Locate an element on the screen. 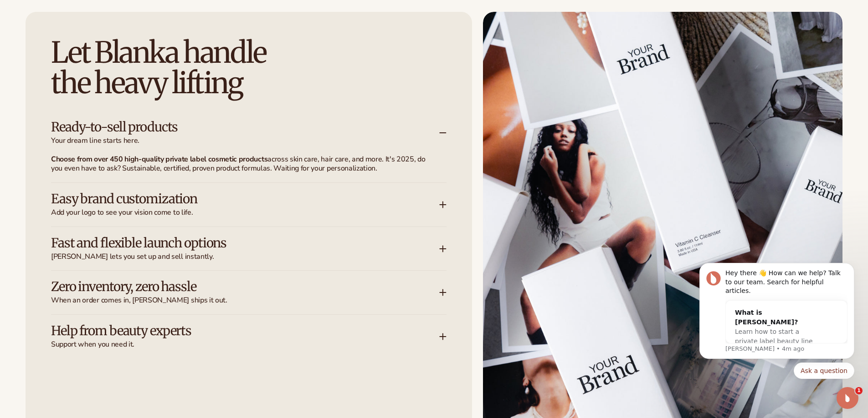  h3: Fast and flexible launch options is located at coordinates (231, 243).